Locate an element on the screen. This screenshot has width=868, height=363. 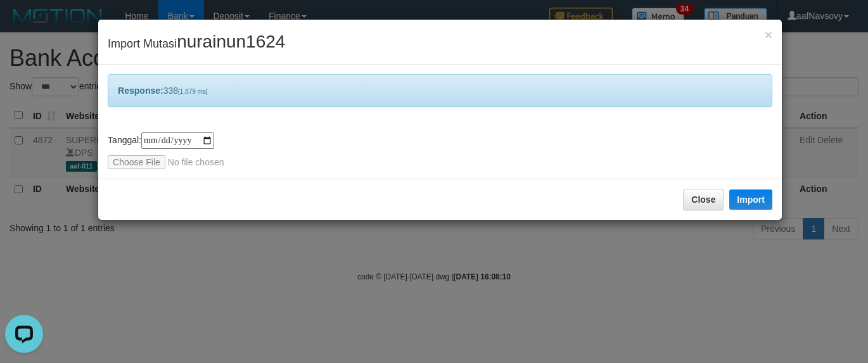
b: Response: is located at coordinates (141, 91).